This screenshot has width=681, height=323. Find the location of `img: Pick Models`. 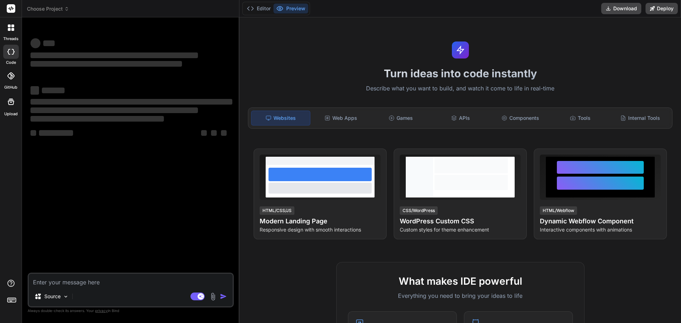

img: Pick Models is located at coordinates (66, 297).